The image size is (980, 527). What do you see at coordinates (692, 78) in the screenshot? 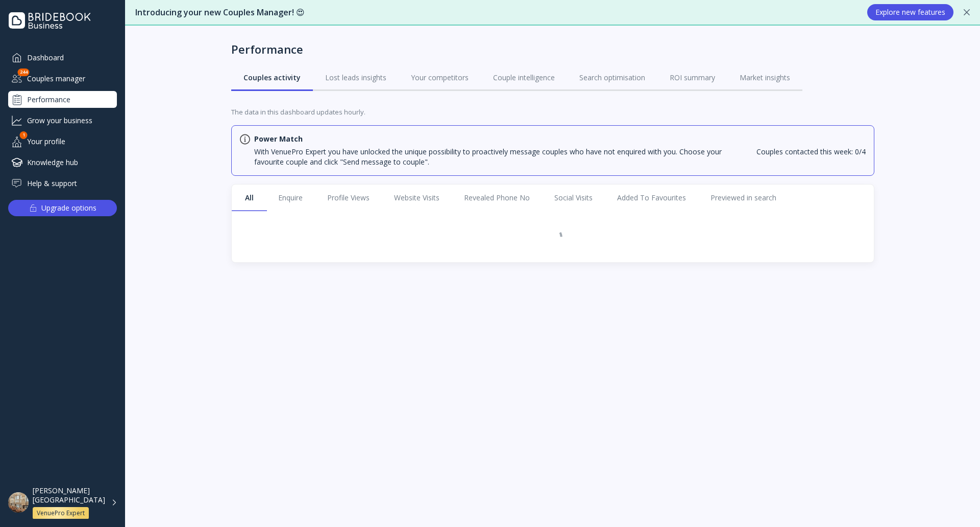
I see `div: ROI summary` at bounding box center [692, 78].